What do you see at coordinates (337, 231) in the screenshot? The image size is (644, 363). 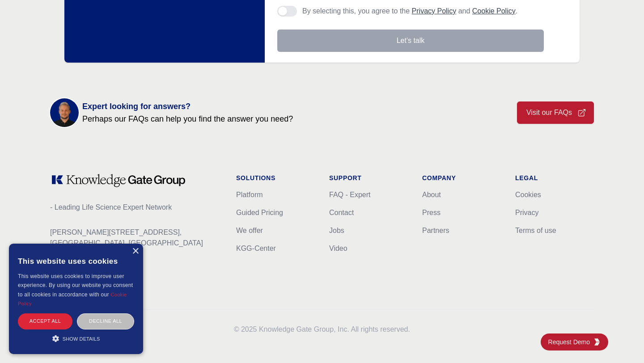 I see `a: Jobs` at bounding box center [337, 231].